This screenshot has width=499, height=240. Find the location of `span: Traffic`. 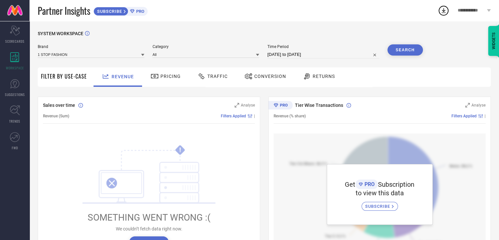

span: Traffic is located at coordinates (218, 76).